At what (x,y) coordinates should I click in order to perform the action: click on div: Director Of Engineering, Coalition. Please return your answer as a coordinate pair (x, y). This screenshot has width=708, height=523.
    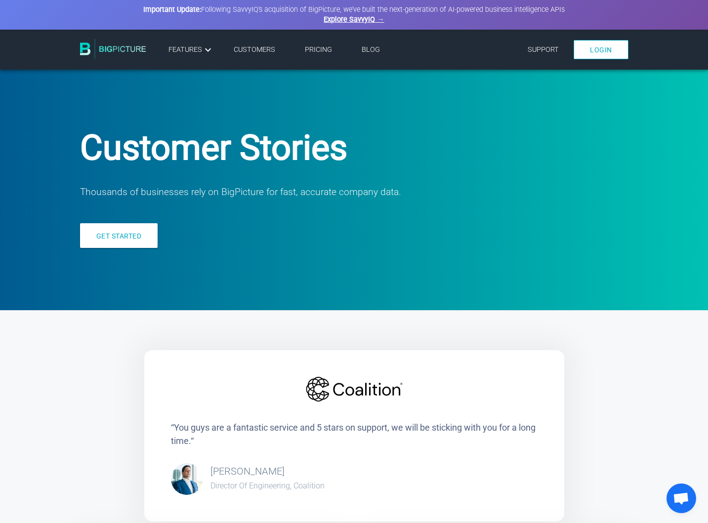
    Looking at the image, I should click on (267, 485).